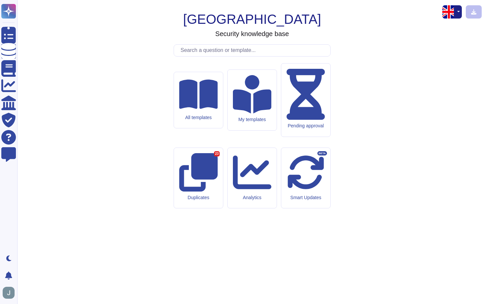 This screenshot has width=487, height=304. What do you see at coordinates (10, 293) in the screenshot?
I see `button: user` at bounding box center [10, 293].